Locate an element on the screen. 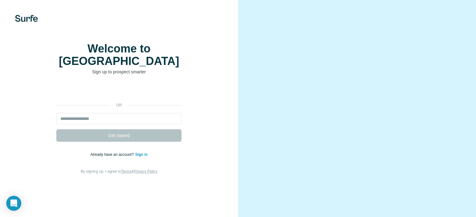 This screenshot has width=476, height=217. div: Open Intercom Messenger is located at coordinates (14, 204).